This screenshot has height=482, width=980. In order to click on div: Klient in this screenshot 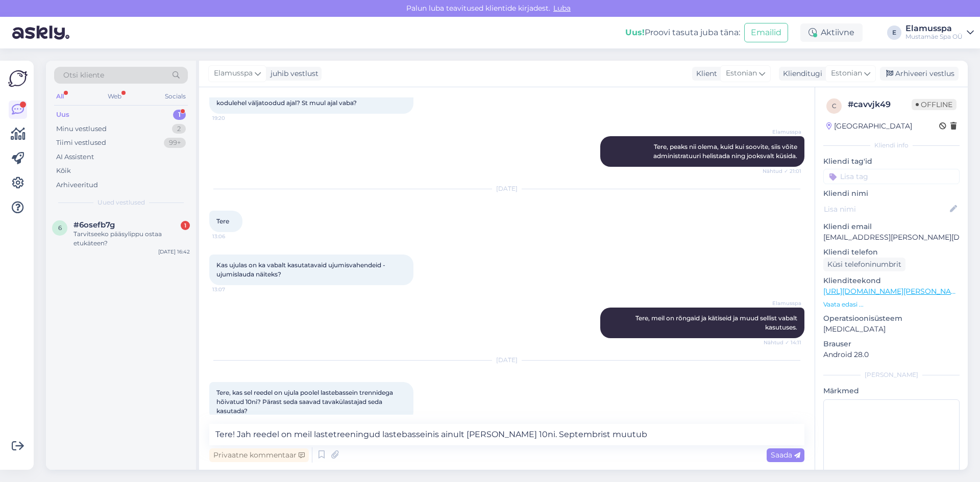, I will do `click(705, 74)`.